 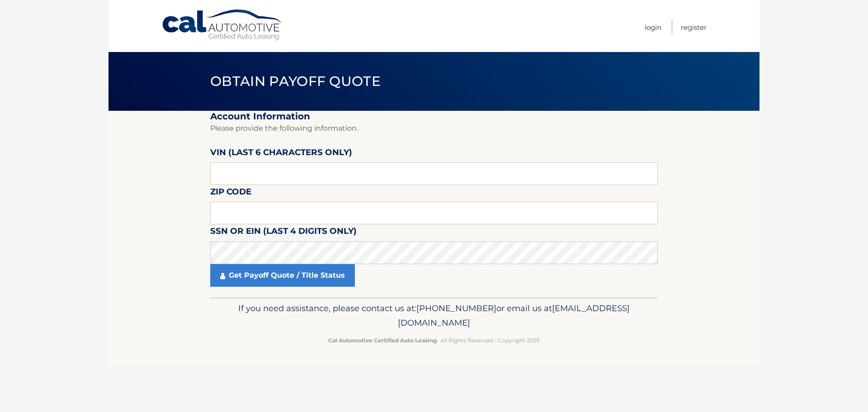 What do you see at coordinates (230, 193) in the screenshot?
I see `label: Zip Code` at bounding box center [230, 193].